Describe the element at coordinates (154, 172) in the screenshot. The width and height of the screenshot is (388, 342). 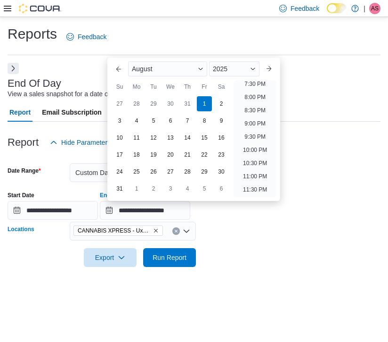
I see `div: day-26` at that location.